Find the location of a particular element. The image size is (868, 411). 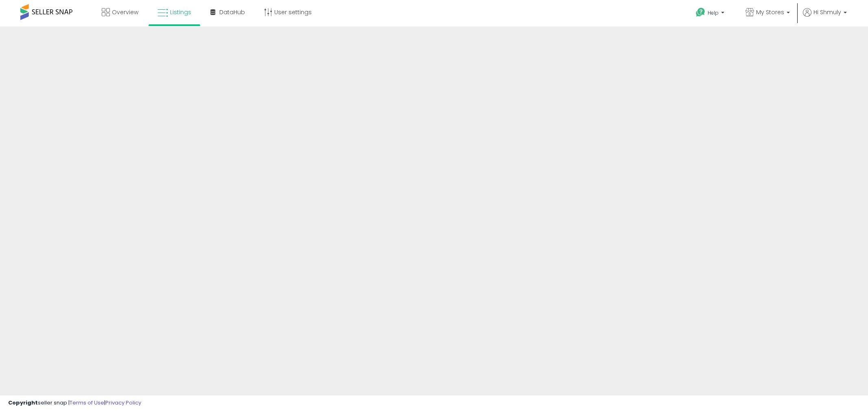

span: Help is located at coordinates (713, 12).